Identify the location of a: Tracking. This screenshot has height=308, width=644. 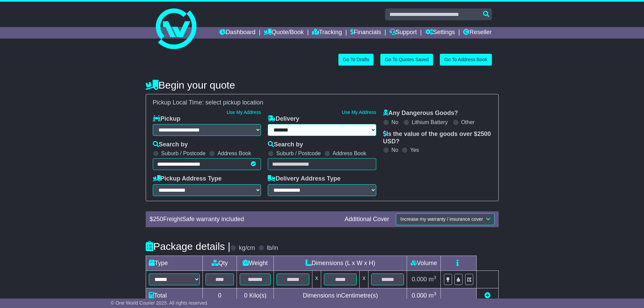
(327, 33).